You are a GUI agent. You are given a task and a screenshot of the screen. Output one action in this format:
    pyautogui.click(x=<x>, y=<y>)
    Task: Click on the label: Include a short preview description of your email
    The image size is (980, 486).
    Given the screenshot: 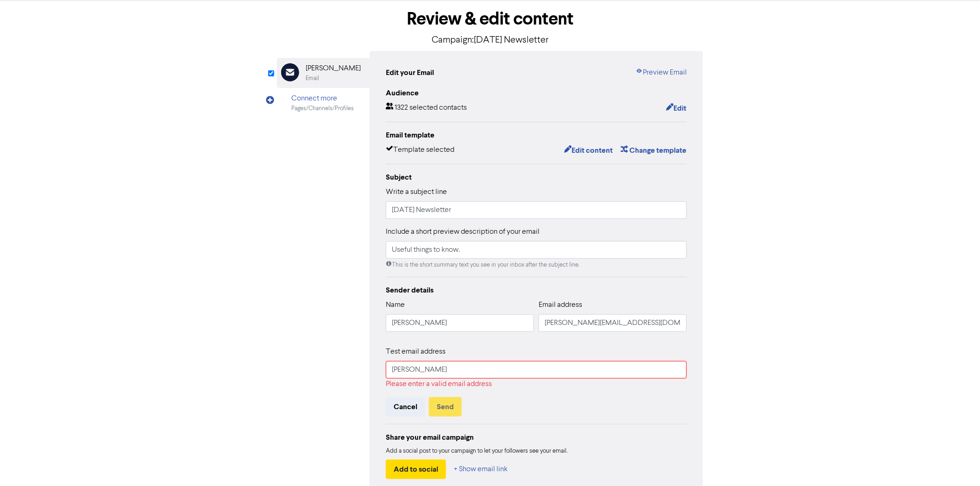 What is the action you would take?
    pyautogui.click(x=463, y=232)
    